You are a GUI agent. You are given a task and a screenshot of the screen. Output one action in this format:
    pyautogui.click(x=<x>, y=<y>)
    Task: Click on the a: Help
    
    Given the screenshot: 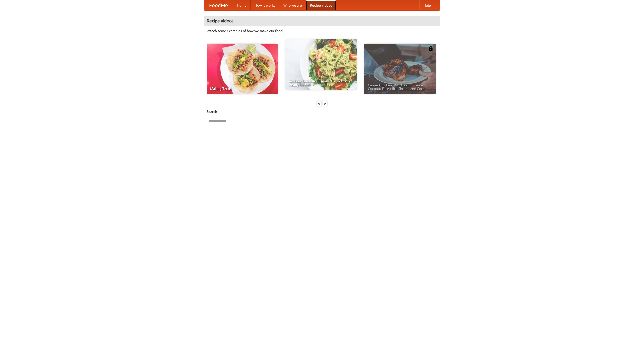 What is the action you would take?
    pyautogui.click(x=427, y=5)
    